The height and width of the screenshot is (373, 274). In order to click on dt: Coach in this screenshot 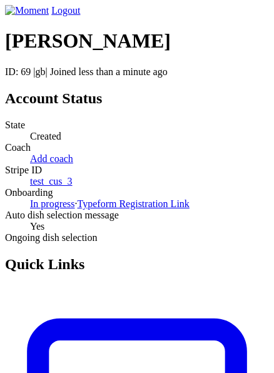, I will do `click(137, 148)`.